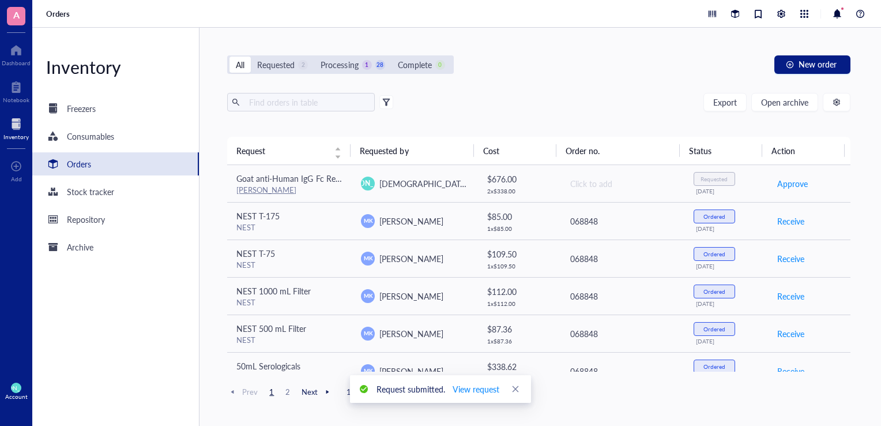  Describe the element at coordinates (16, 14) in the screenshot. I see `span: A` at that location.